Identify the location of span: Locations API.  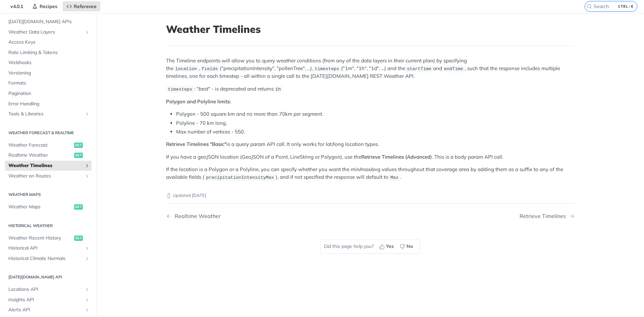
(46, 290).